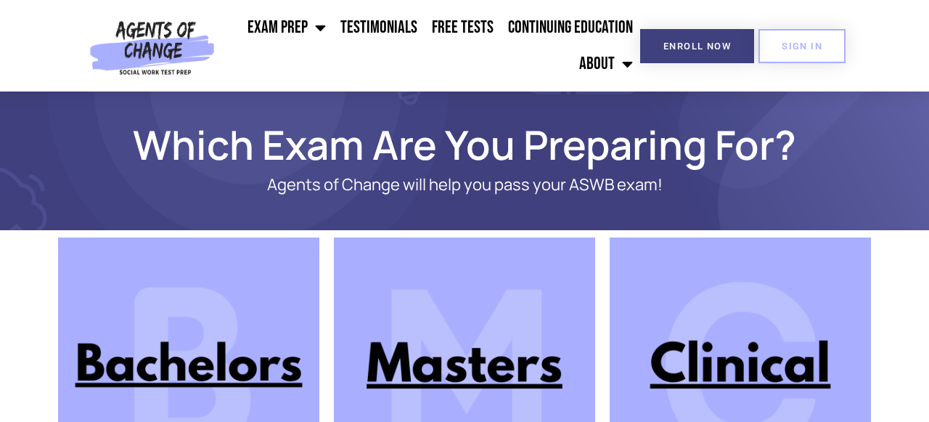  What do you see at coordinates (570, 28) in the screenshot?
I see `a: Continuing Education` at bounding box center [570, 28].